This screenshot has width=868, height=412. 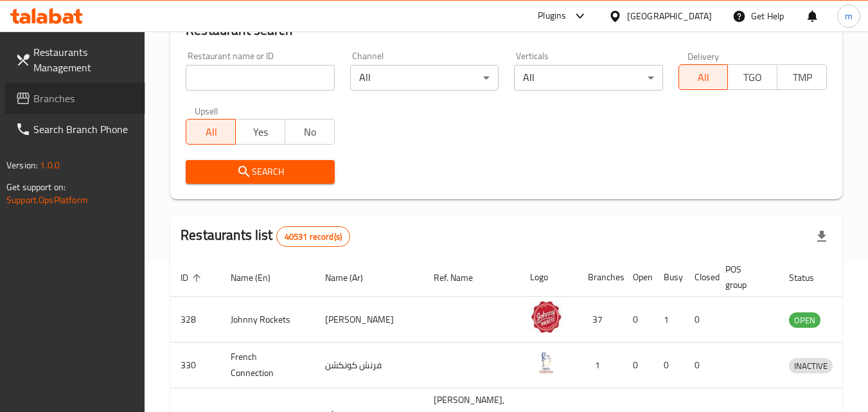 What do you see at coordinates (546, 363) in the screenshot?
I see `img: French Connection` at bounding box center [546, 363].